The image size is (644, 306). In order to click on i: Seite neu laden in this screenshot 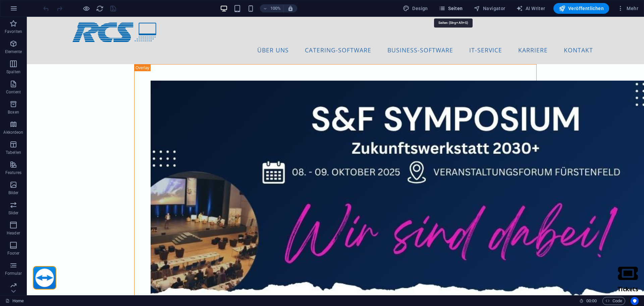, I will do `click(100, 9)`.